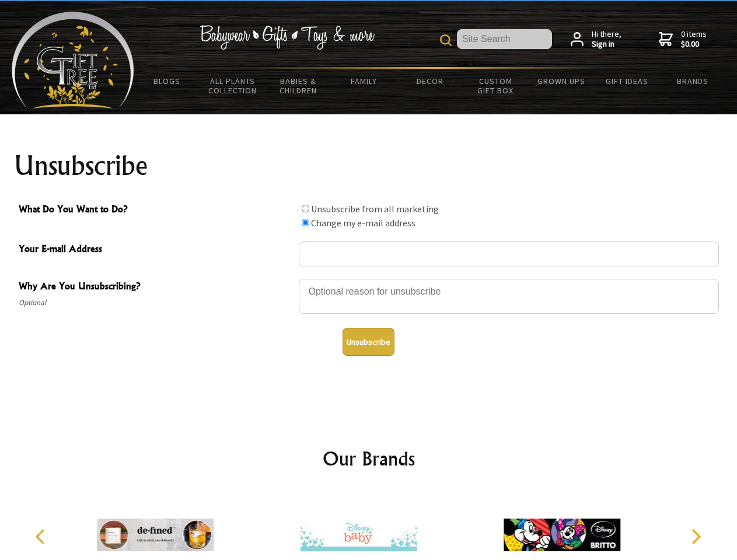 The image size is (737, 560). What do you see at coordinates (446, 40) in the screenshot?
I see `img: product search` at bounding box center [446, 40].